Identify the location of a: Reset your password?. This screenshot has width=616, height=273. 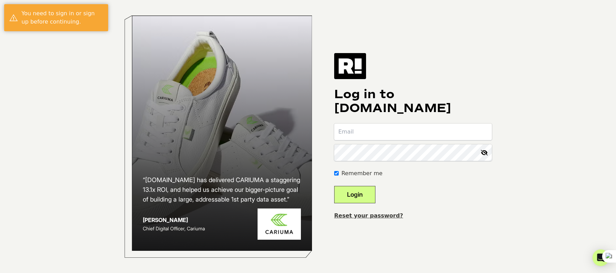
(368, 215).